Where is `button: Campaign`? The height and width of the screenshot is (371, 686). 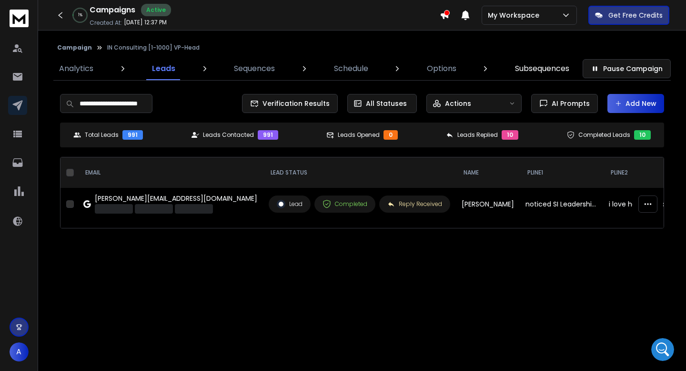 button: Campaign is located at coordinates (74, 48).